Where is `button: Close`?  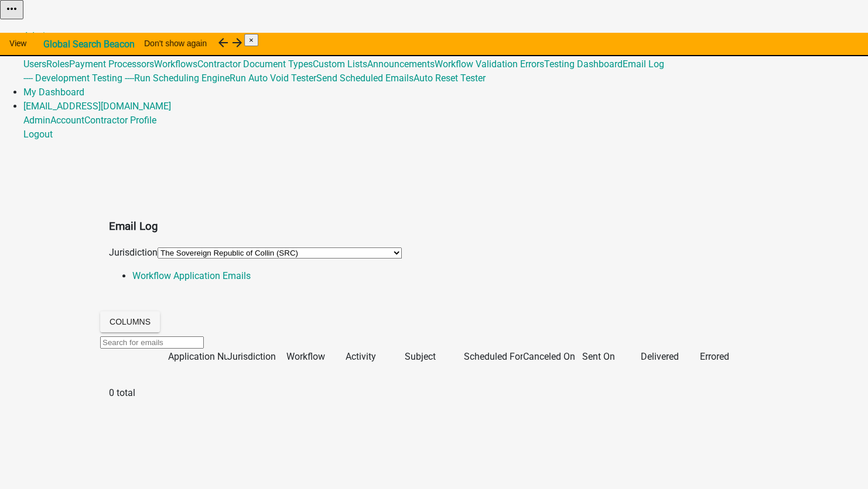
button: Close is located at coordinates (251, 40).